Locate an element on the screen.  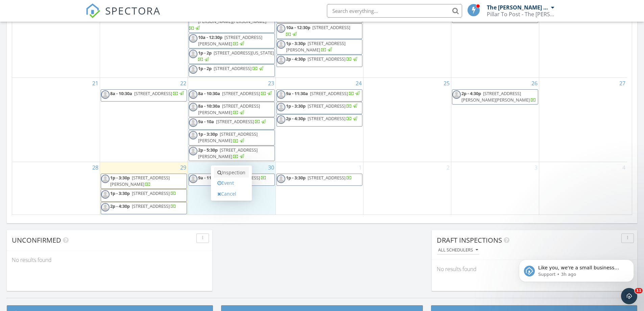
img: Profile image for Support is located at coordinates (21, 26).